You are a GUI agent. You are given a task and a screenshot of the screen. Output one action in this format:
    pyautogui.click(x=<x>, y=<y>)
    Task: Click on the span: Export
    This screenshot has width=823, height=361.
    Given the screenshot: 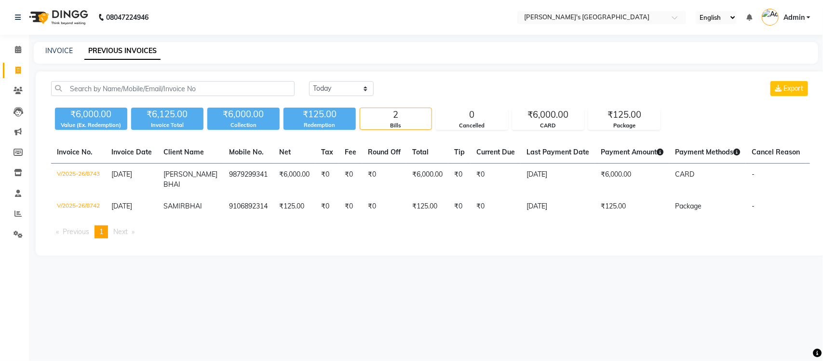 What is the action you would take?
    pyautogui.click(x=794, y=88)
    